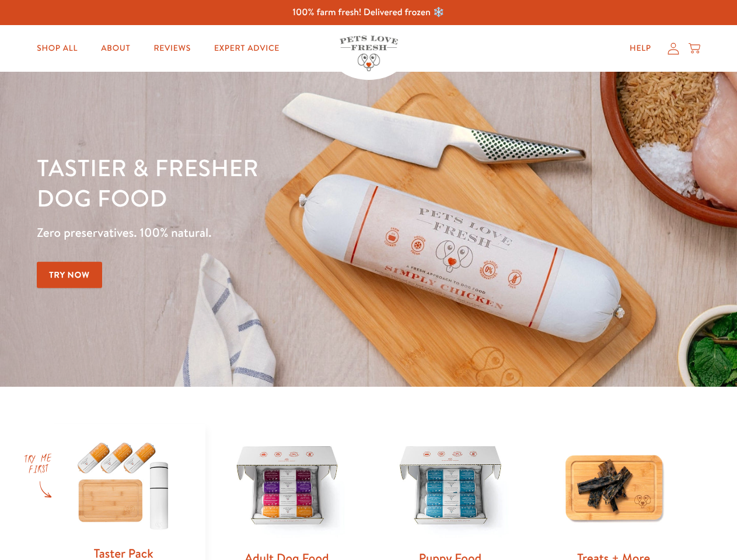 The image size is (737, 560). I want to click on h1: Tastier & fresher dog food, so click(258, 183).